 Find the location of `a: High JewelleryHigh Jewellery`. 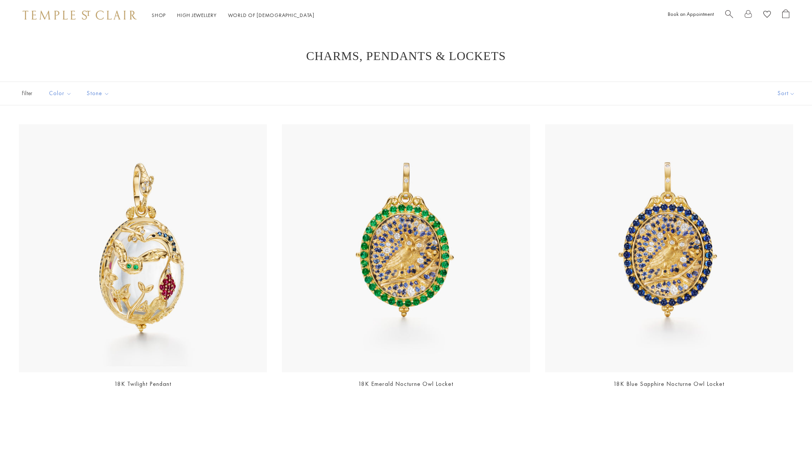

a: High JewelleryHigh Jewellery is located at coordinates (197, 15).